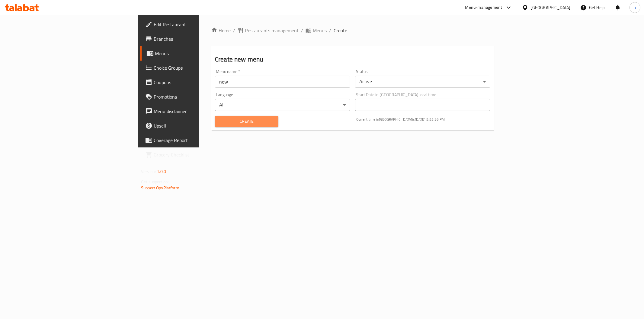 The image size is (644, 319). Describe the element at coordinates (193, 126) in the screenshot. I see `a: Upsell` at that location.